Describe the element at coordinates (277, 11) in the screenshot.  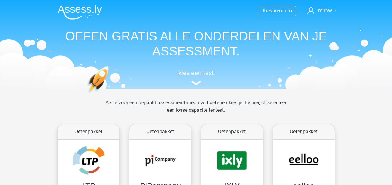
I see `a: Kiespremium` at that location.